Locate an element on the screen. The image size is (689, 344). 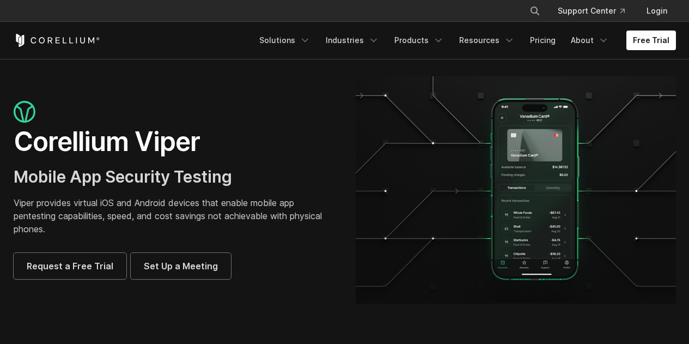
a: Free Trial is located at coordinates (651, 40).